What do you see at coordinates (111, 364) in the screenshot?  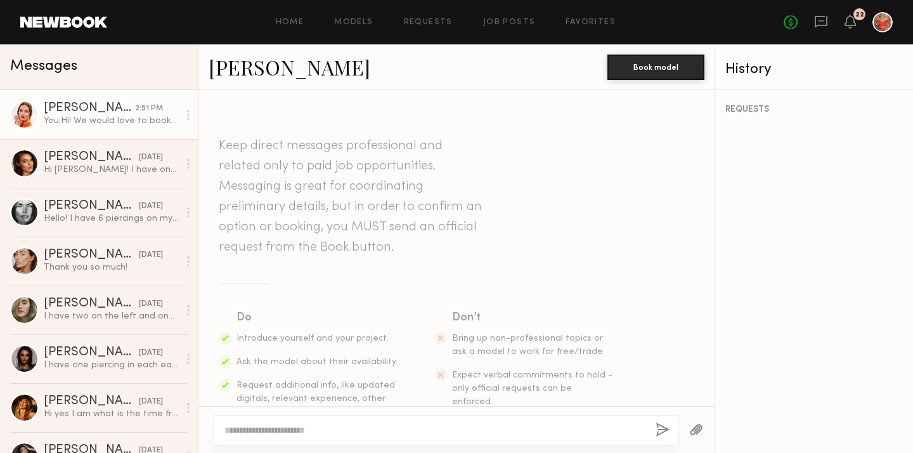 I see `div: I have one piercing in each ear and my hair is brown and chest length` at bounding box center [111, 364].